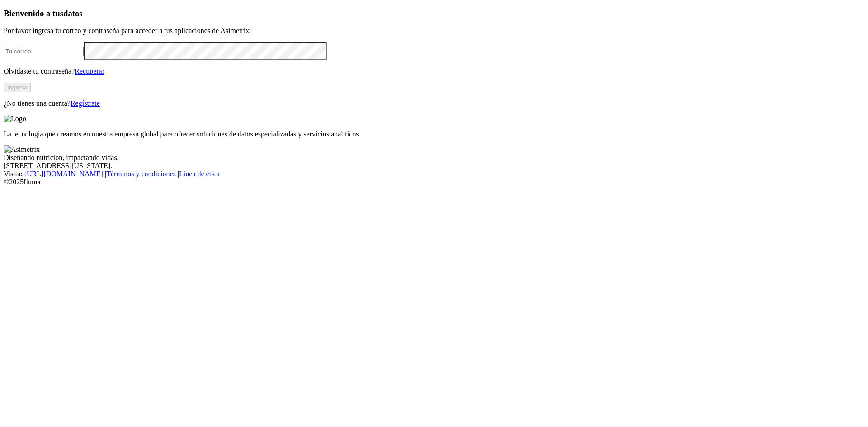  I want to click on p: ¿No tienes una cuenta?, so click(434, 103).